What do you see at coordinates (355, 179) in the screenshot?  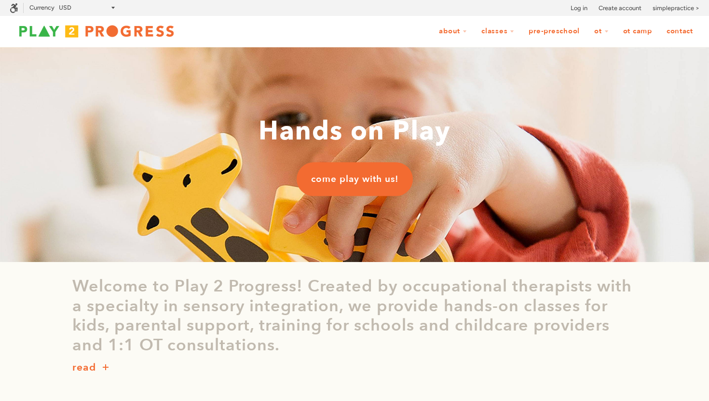 I see `span: come play with us!` at bounding box center [355, 179].